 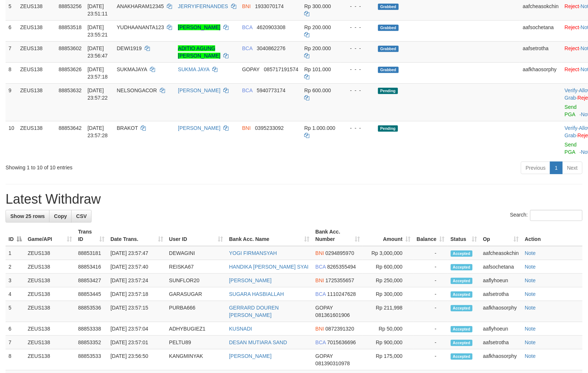 What do you see at coordinates (129, 48) in the screenshot?
I see `span: DEWI1919` at bounding box center [129, 48].